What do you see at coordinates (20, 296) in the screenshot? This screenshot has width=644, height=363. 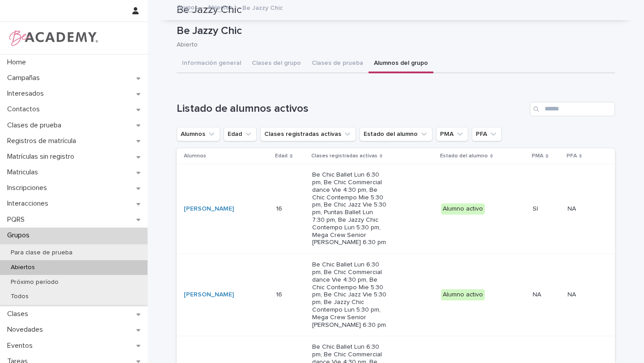 I see `p: Todos` at bounding box center [20, 296].